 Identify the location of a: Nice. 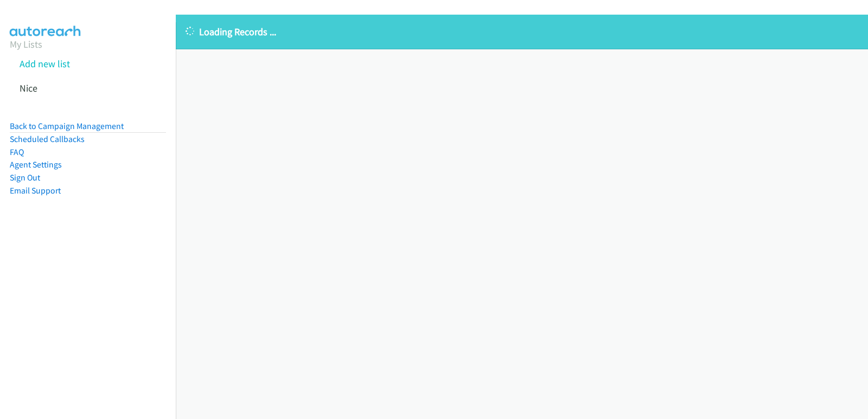
(28, 88).